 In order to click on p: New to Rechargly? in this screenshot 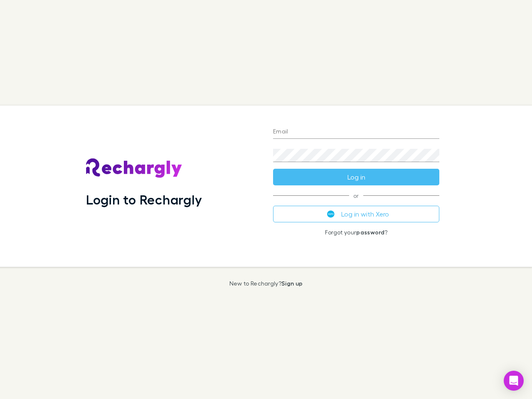, I will do `click(266, 283)`.